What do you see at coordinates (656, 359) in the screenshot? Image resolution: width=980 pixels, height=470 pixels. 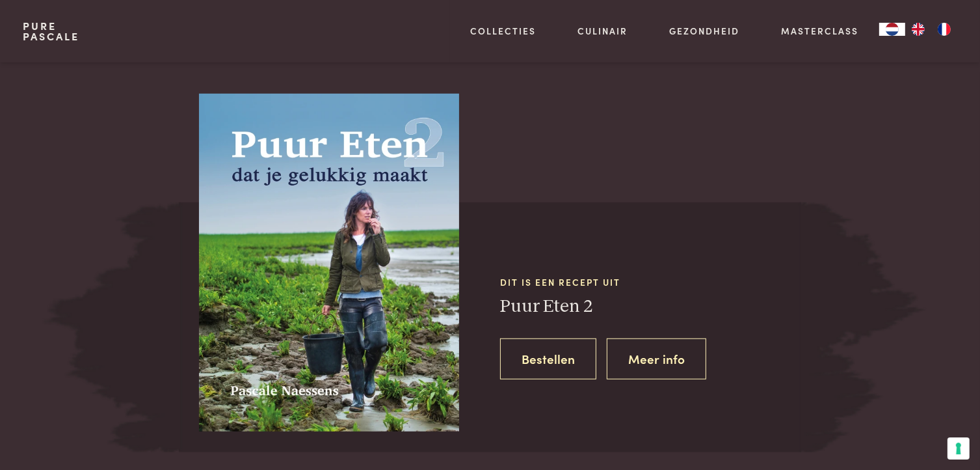 I see `a: Meer info` at bounding box center [656, 359].